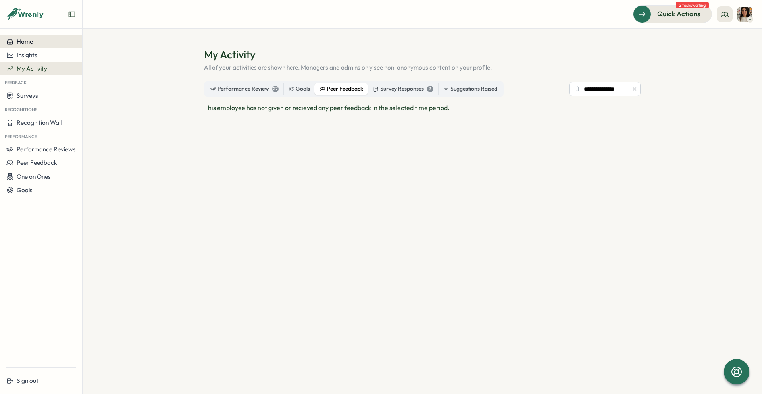  I want to click on span: Insights, so click(27, 55).